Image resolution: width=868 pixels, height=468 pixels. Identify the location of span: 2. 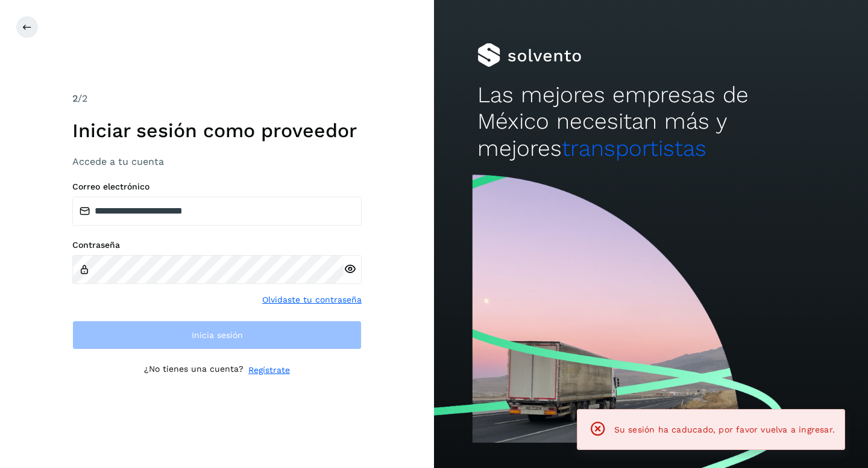
(74, 98).